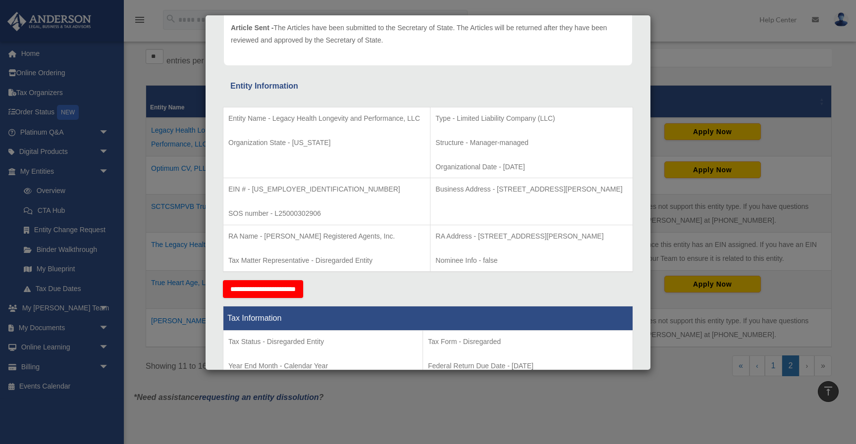 The width and height of the screenshot is (856, 444). What do you see at coordinates (528, 342) in the screenshot?
I see `p: Tax Form - Disregarded` at bounding box center [528, 342].